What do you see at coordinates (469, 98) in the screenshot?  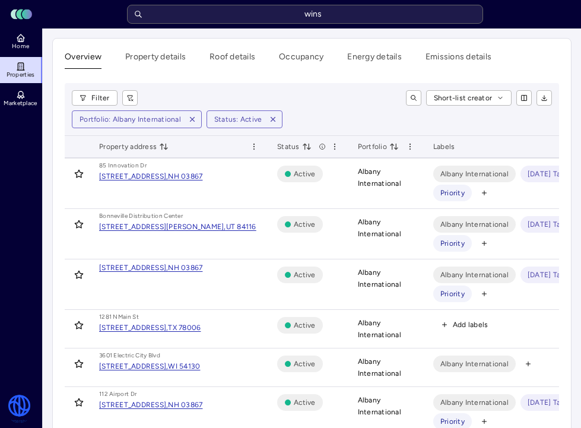 I see `button: Short-list creator` at bounding box center [469, 98].